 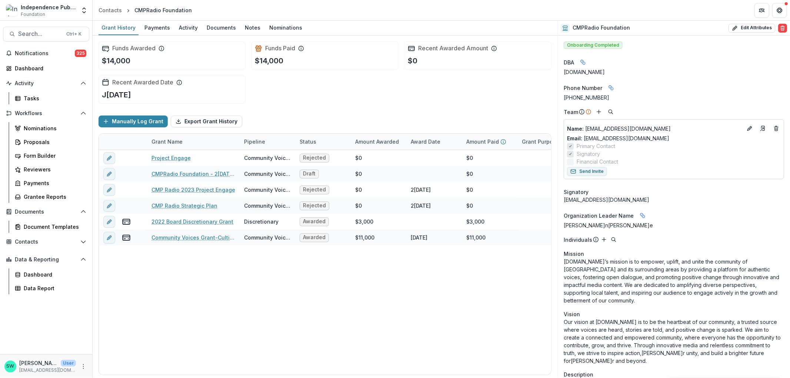 What do you see at coordinates (188, 28) in the screenshot?
I see `a: Activity` at bounding box center [188, 28].